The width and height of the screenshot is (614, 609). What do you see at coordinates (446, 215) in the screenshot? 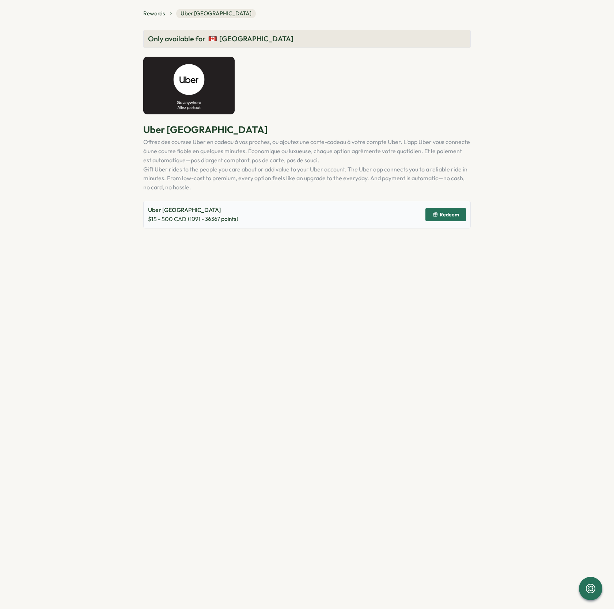
I see `button: Redeem` at bounding box center [446, 215].